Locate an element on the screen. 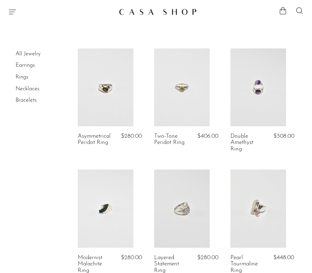  button: Menu is located at coordinates (12, 12).